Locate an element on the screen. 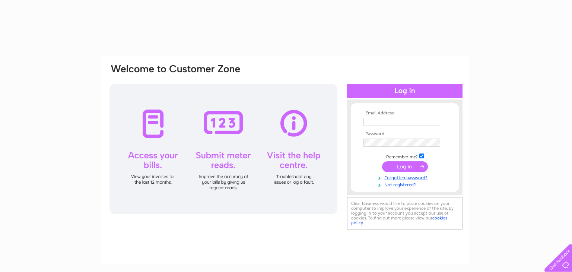  th: Email Address: is located at coordinates (405, 113).